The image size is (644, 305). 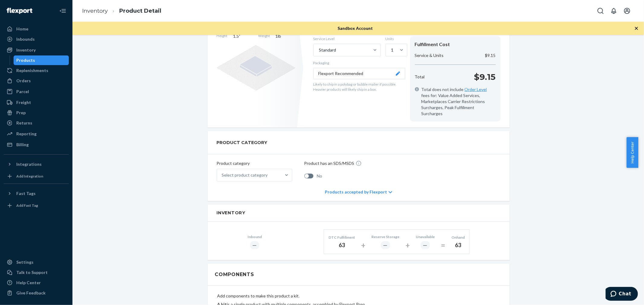 I want to click on div: Talk to Support, so click(x=32, y=273).